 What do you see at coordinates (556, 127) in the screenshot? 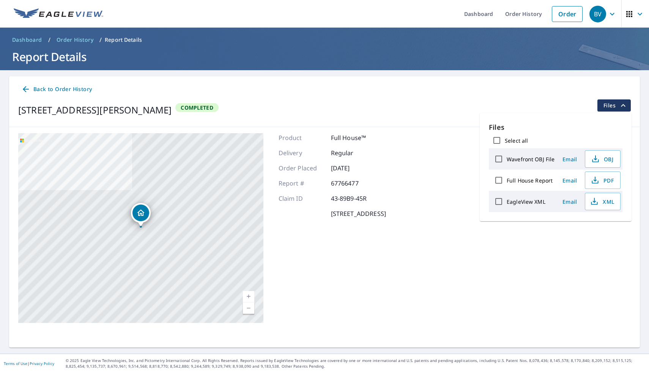
I see `p: Files` at bounding box center [556, 127].